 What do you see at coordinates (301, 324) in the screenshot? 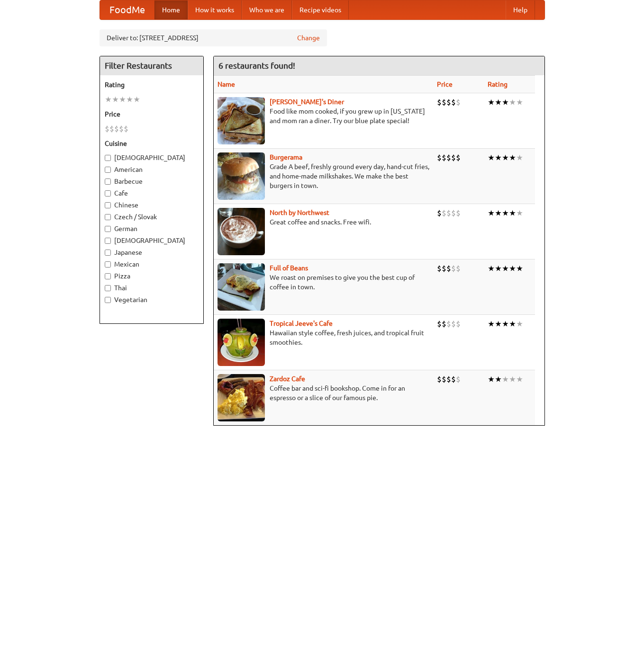
I see `a: Tropical Jeeve's Cafe` at bounding box center [301, 324].